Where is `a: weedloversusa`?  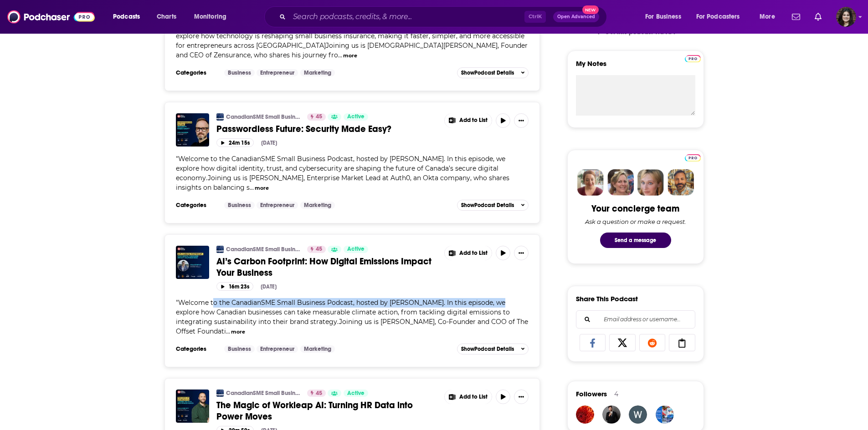 a: weedloversusa is located at coordinates (637, 415).